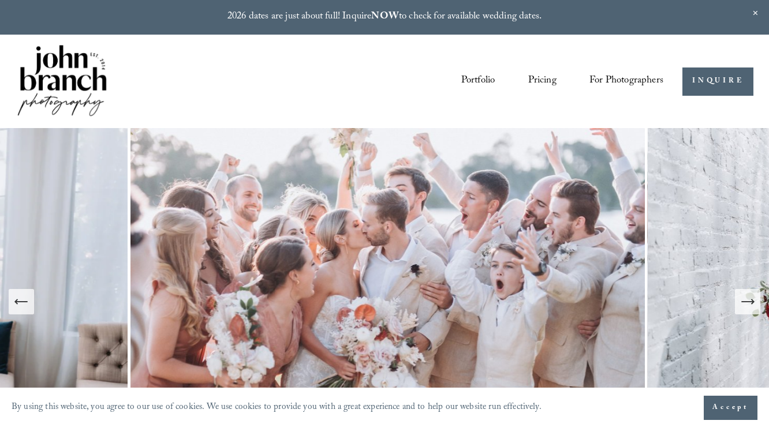  What do you see at coordinates (62, 81) in the screenshot?
I see `img: John Branch IV Photography` at bounding box center [62, 81].